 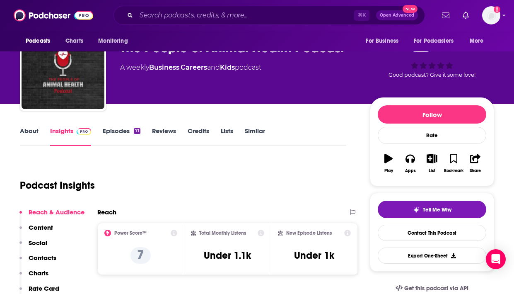 I want to click on div: 7Good podcast? Give it some love!, so click(x=432, y=58).